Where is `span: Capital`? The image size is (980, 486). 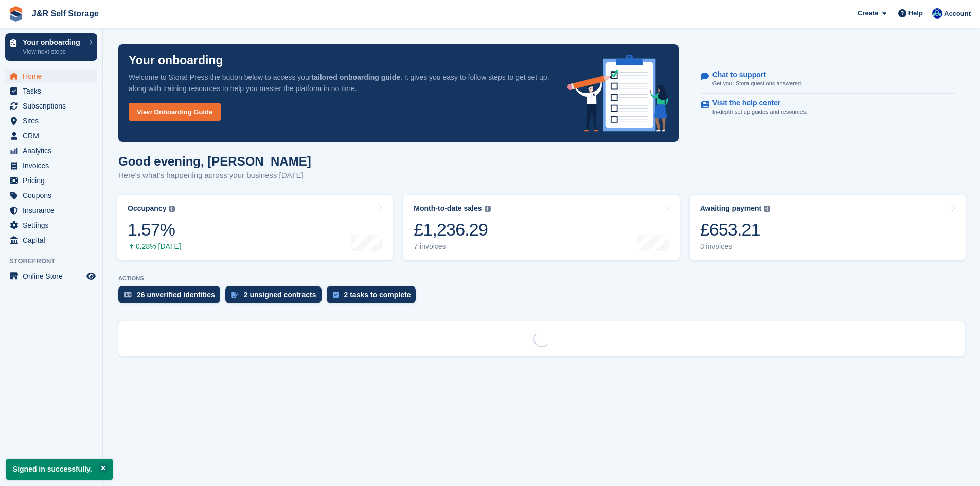
span: Capital is located at coordinates (53, 240).